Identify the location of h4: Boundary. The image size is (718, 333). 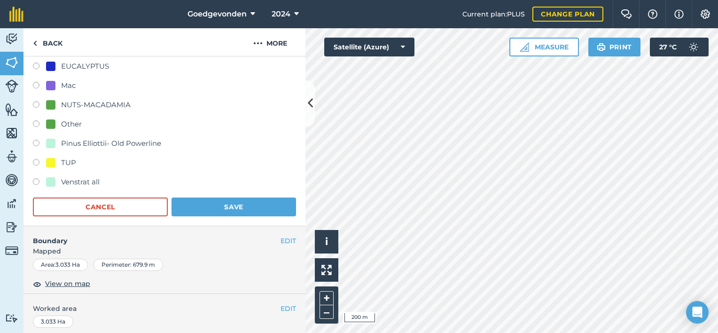
(152, 236).